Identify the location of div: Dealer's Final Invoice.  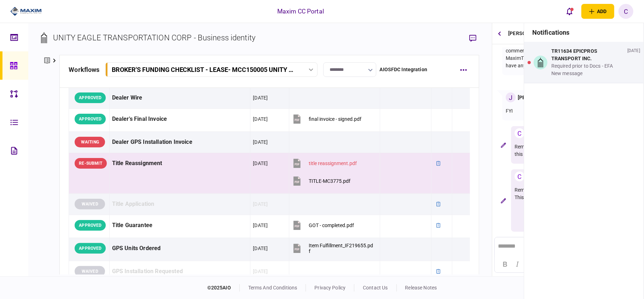
(180, 119).